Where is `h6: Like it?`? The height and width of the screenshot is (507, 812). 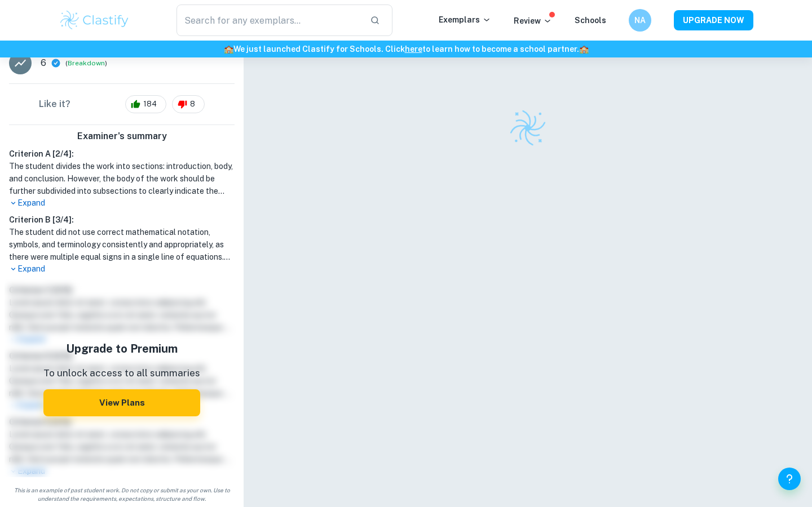 h6: Like it? is located at coordinates (55, 104).